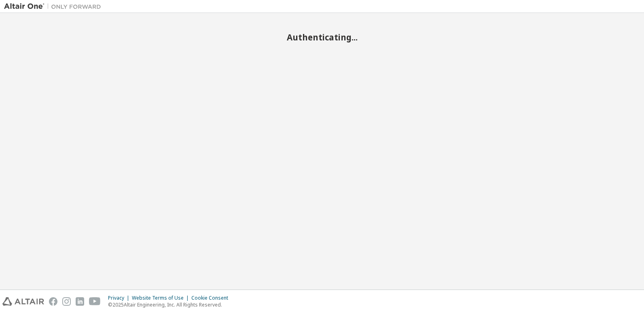 The width and height of the screenshot is (644, 313). Describe the element at coordinates (162, 298) in the screenshot. I see `div: Website Terms of Use` at that location.